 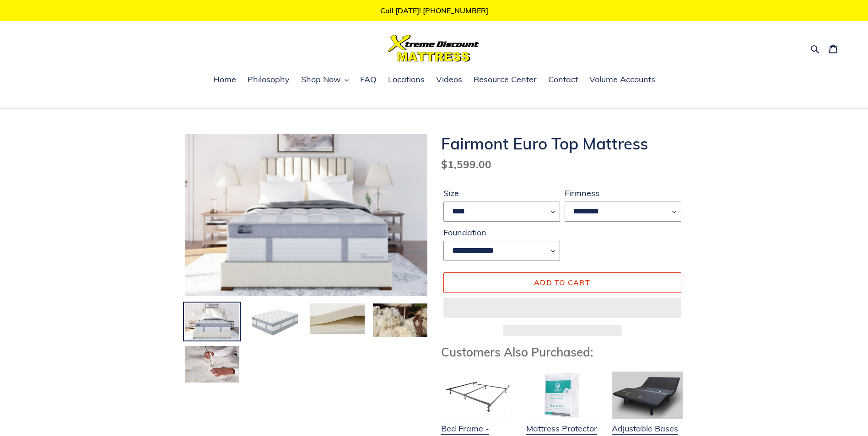 I want to click on span: Contact, so click(x=563, y=79).